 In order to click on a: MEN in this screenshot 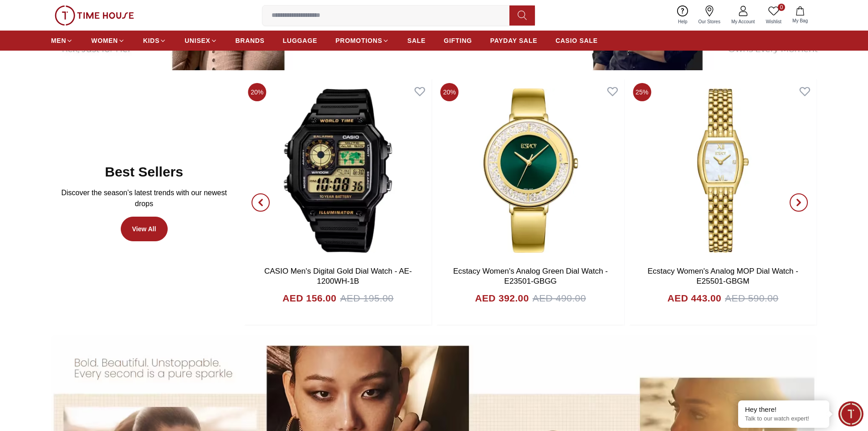, I will do `click(62, 40)`.